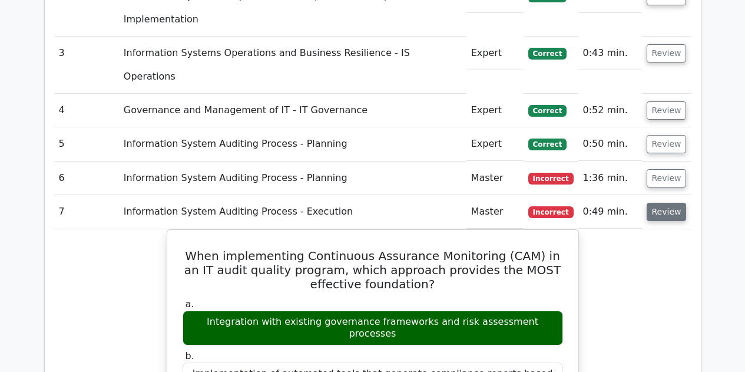  What do you see at coordinates (610, 178) in the screenshot?
I see `td: 1:36 min.` at bounding box center [610, 178].